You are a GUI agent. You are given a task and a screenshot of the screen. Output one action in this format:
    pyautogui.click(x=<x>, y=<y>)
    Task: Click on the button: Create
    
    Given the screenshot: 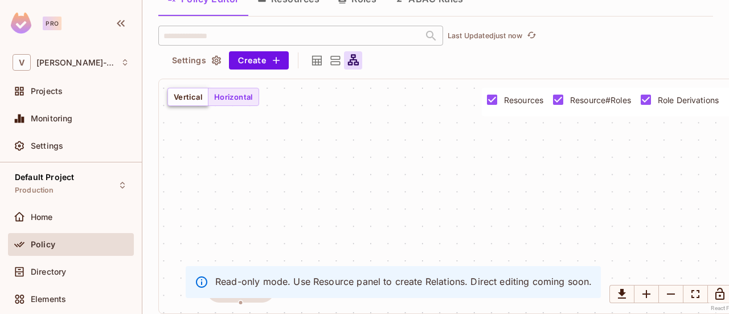 What is the action you would take?
    pyautogui.click(x=259, y=60)
    